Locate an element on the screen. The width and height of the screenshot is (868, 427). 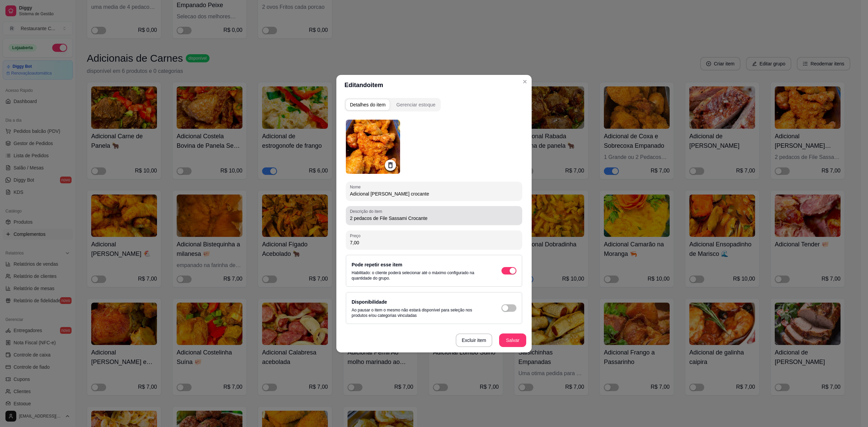
label: Descrição do item is located at coordinates (367, 211).